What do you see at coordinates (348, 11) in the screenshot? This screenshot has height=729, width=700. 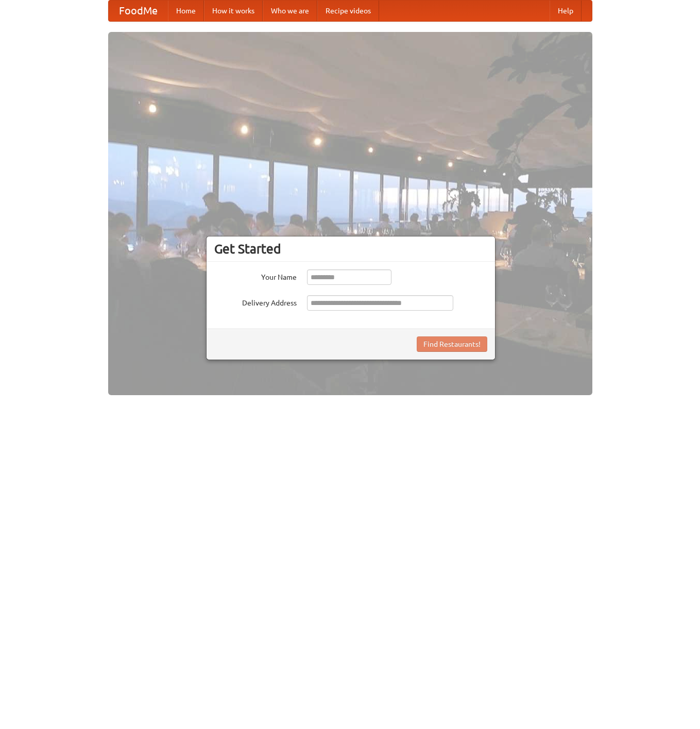 I see `a: Recipe videos` at bounding box center [348, 11].